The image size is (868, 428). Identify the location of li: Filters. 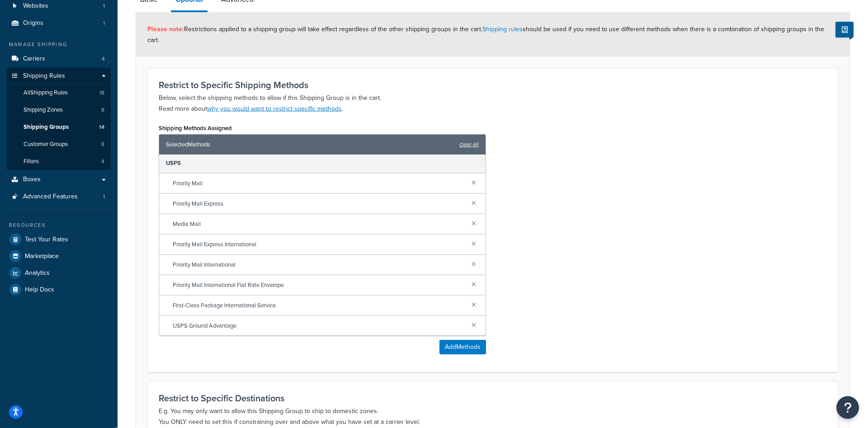
(59, 162).